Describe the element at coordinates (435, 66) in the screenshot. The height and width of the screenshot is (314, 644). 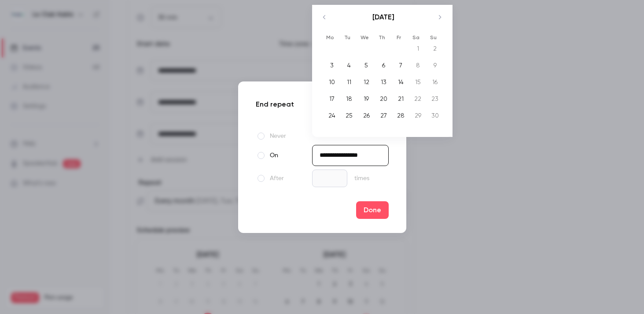
I see `td: Sunday, November 9, 2025` at that location.